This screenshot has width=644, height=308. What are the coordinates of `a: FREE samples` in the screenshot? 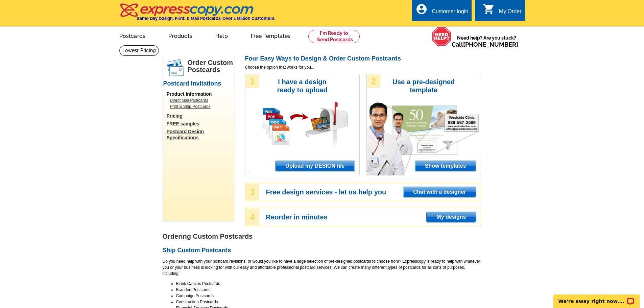 It's located at (201, 124).